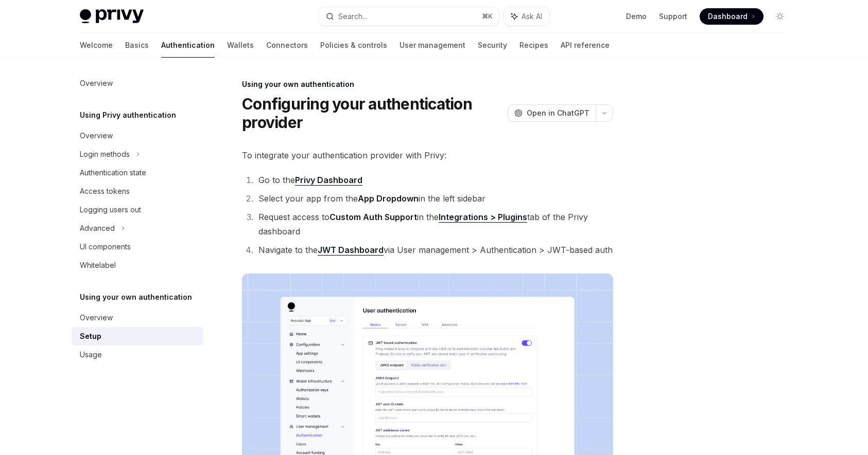 The image size is (868, 455). What do you see at coordinates (136, 297) in the screenshot?
I see `h5: Using your own authentication` at bounding box center [136, 297].